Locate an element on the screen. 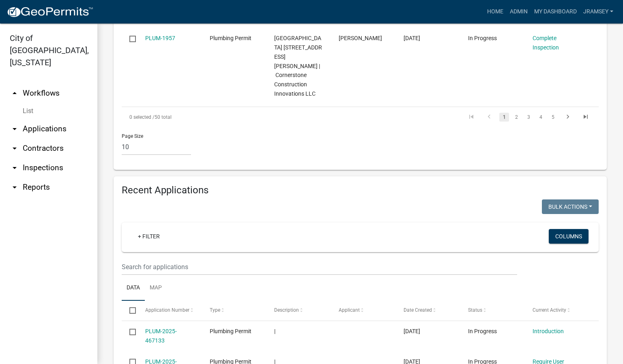 This screenshot has height=364, width=623. span: Vanessa Edwards is located at coordinates (360, 38).